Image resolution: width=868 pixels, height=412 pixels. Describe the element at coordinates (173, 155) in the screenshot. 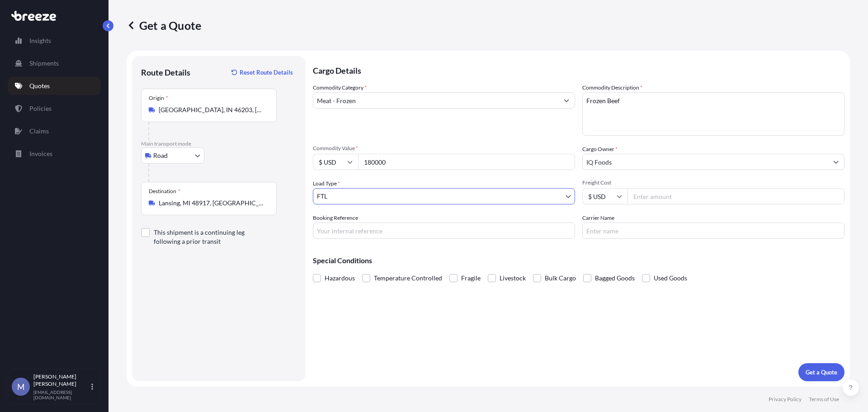

I see `button: Select transport` at that location.